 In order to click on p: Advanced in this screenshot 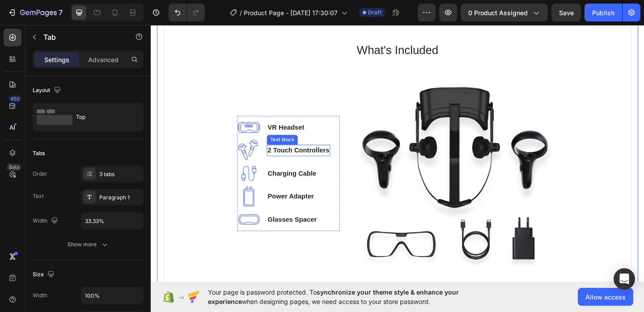, I will do `click(104, 59)`.